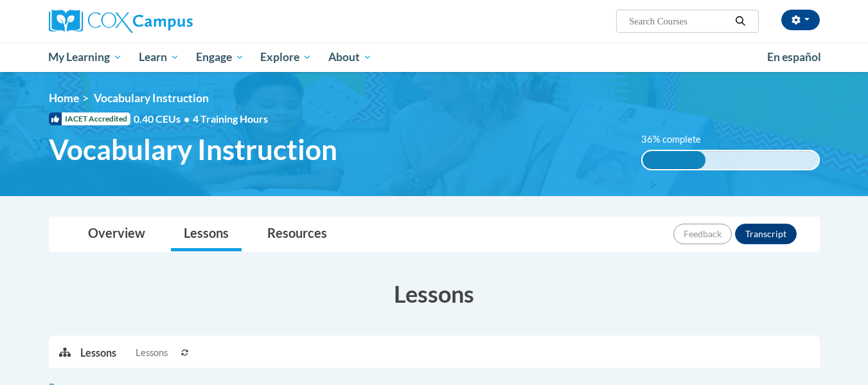 This screenshot has width=868, height=385. I want to click on span: 0.40 CEUs, so click(163, 119).